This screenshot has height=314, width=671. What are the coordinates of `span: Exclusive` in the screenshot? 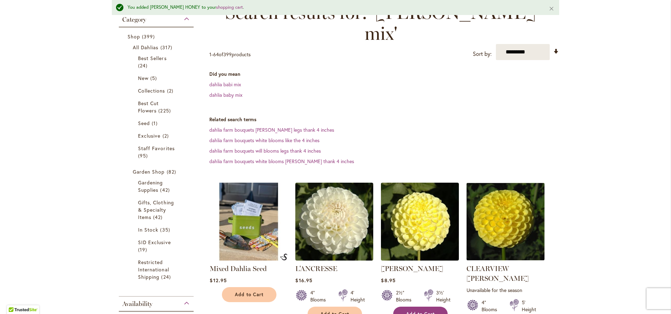 It's located at (149, 136).